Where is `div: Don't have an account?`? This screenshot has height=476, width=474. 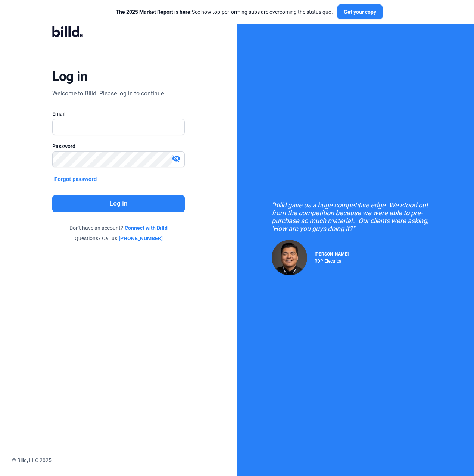 div: Don't have an account? is located at coordinates (118, 228).